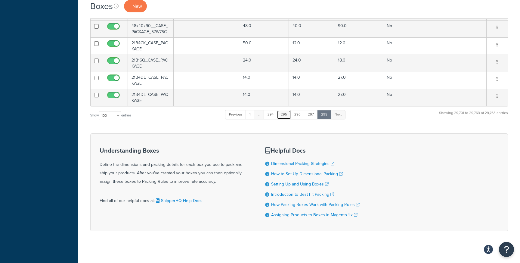 This screenshot has height=263, width=520. I want to click on a: How to Set Up Dimensional Packing, so click(307, 173).